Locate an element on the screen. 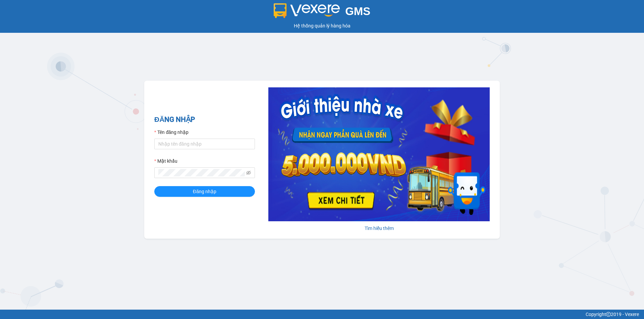 Image resolution: width=644 pixels, height=319 pixels. span: GMS is located at coordinates (357, 11).